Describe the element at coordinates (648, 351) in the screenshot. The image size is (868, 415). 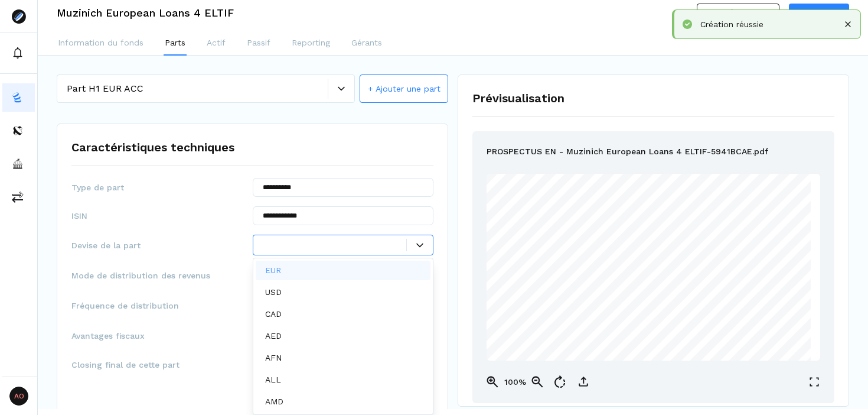
I see `span: provisions of the Regulation (EU) 2015/760 on European Long Term Investment Funds` at that location.